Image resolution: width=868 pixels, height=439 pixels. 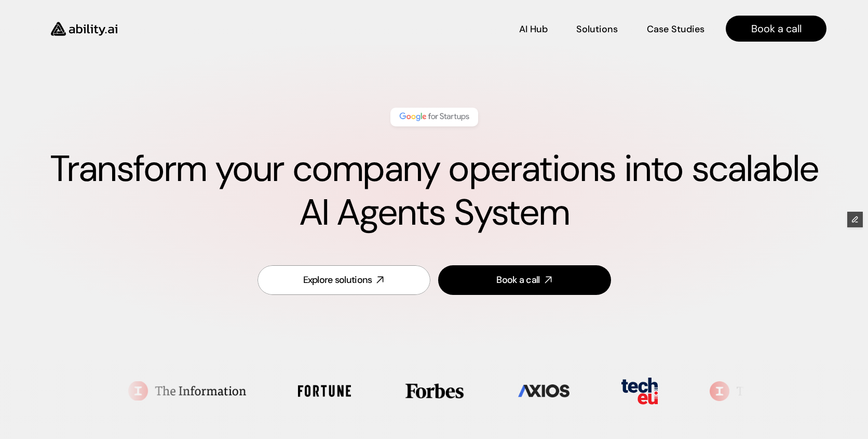 What do you see at coordinates (676, 29) in the screenshot?
I see `a: Case Studies` at bounding box center [676, 29].